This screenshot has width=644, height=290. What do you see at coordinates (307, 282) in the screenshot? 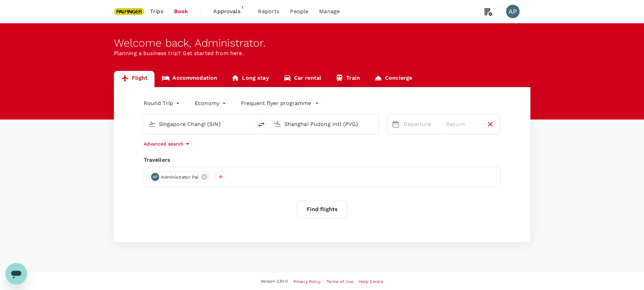
I see `span: Privacy Policy` at bounding box center [307, 282].